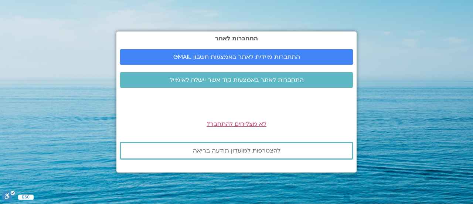 The width and height of the screenshot is (473, 204). Describe the element at coordinates (237, 150) in the screenshot. I see `a: להצטרפות למועדון תודעה בריאה` at that location.